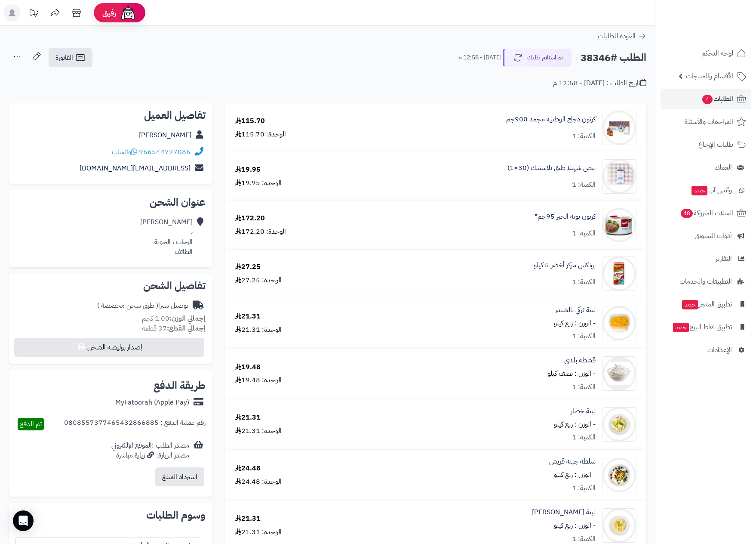  What do you see at coordinates (576, 310) in the screenshot?
I see `a: لبنة تركي بالشيدر` at bounding box center [576, 310].